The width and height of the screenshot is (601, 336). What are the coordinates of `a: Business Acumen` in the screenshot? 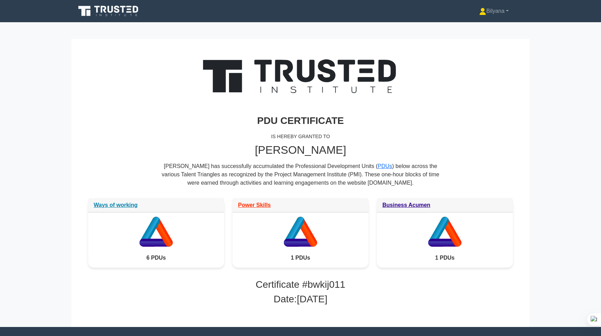 It's located at (406, 205).